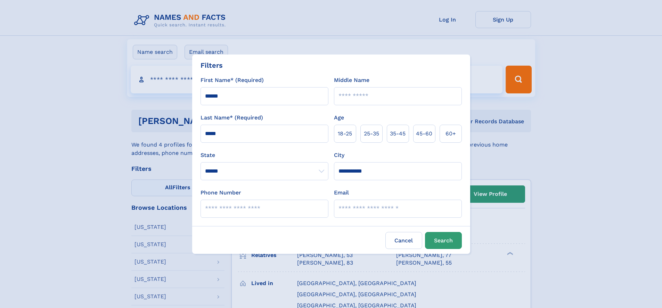 The height and width of the screenshot is (308, 662). Describe the element at coordinates (404, 240) in the screenshot. I see `label: Cancel` at that location.